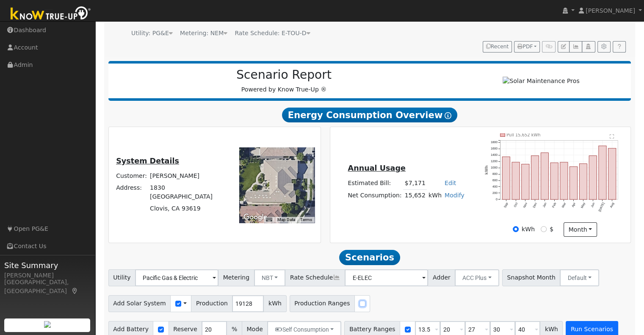 Image resolution: width=644 pixels, height=335 pixels. Describe the element at coordinates (579, 278) in the screenshot. I see `button: Default` at that location.